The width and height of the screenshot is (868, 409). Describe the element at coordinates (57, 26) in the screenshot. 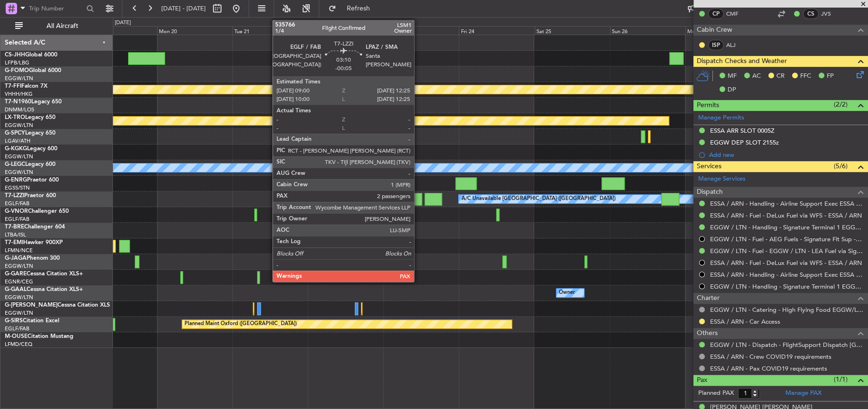

I see `button: All Aircraft` at that location.